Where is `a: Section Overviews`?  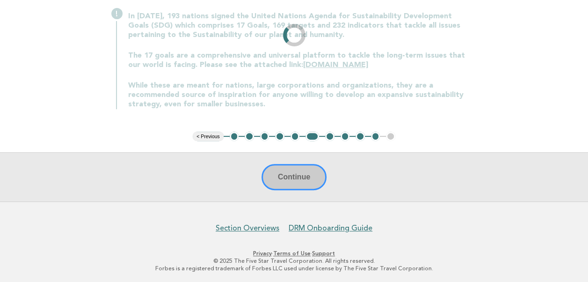
a: Section Overviews is located at coordinates (247, 228).